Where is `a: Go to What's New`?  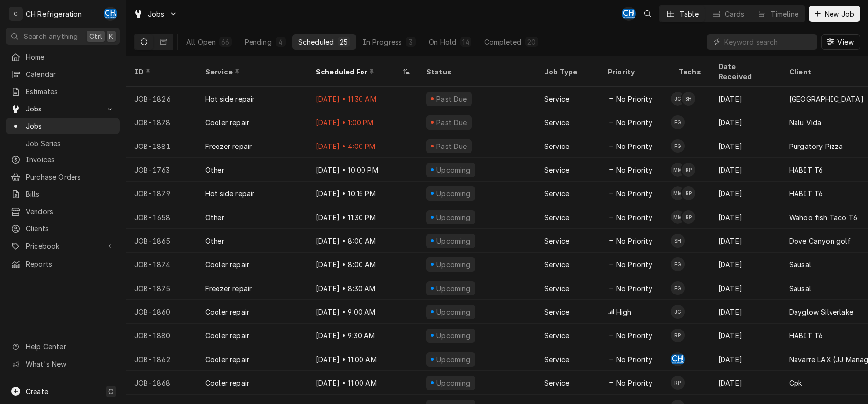 a: Go to What's New is located at coordinates (63, 363).